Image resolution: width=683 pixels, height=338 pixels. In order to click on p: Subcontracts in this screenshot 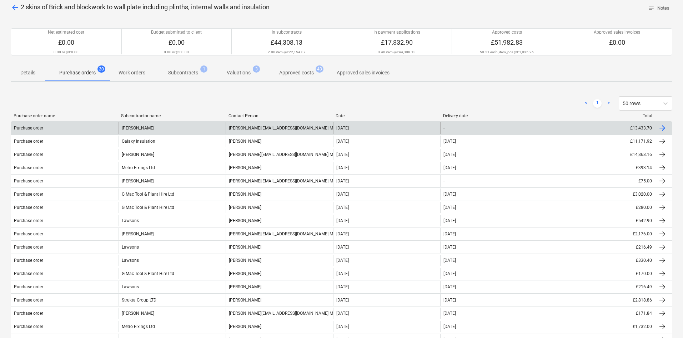, I will do `click(183, 73)`.